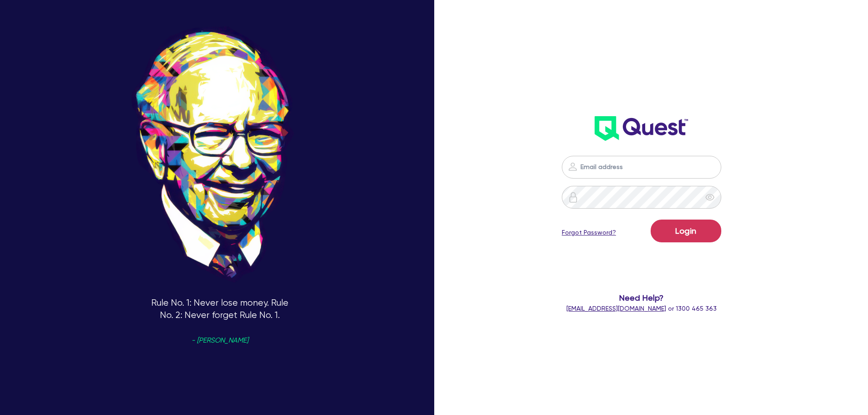 Image resolution: width=868 pixels, height=415 pixels. I want to click on span: Need Help?, so click(642, 297).